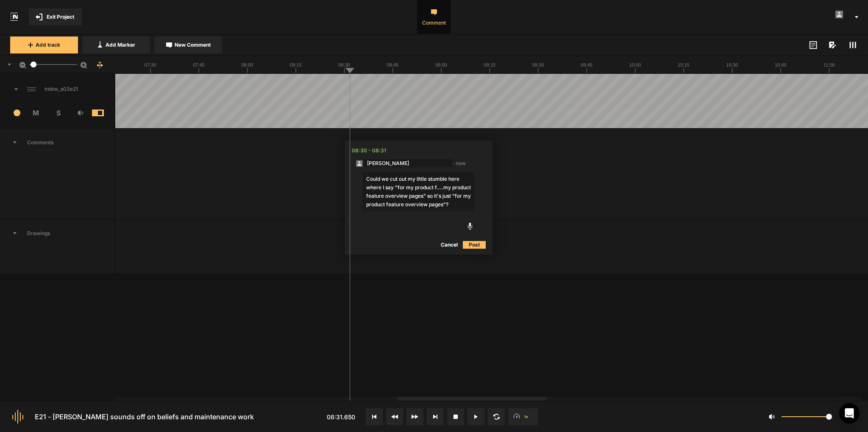 Image resolution: width=868 pixels, height=432 pixels. What do you see at coordinates (116, 45) in the screenshot?
I see `button: Add Marker` at bounding box center [116, 45].